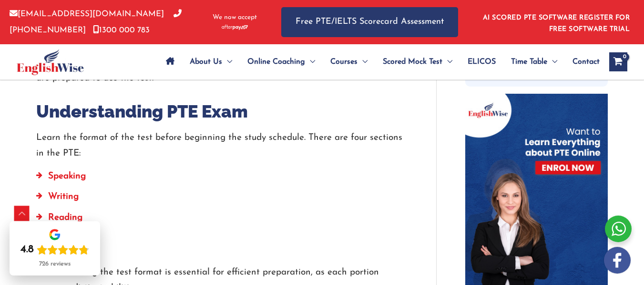 Image resolution: width=644 pixels, height=285 pixels. Describe the element at coordinates (617, 260) in the screenshot. I see `img: white-facebook.png` at that location.